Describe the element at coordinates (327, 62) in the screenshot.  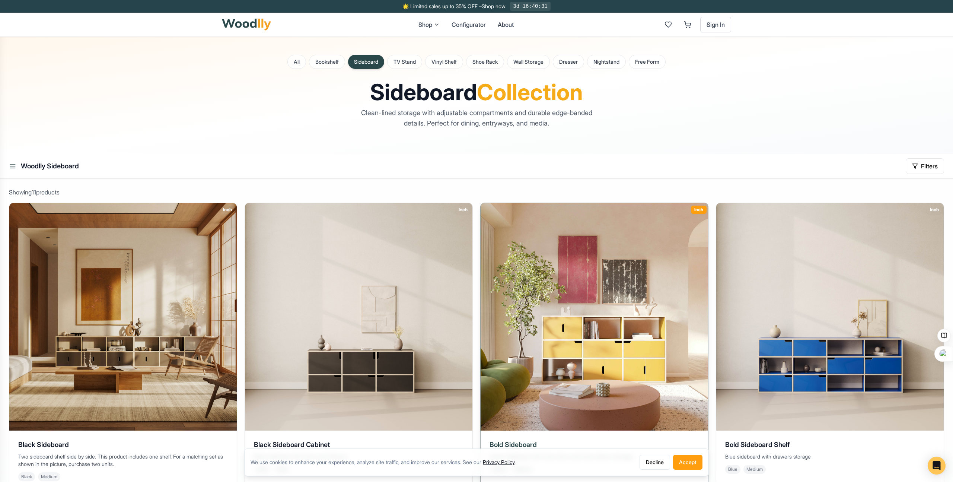
I see `button: Bookshelf` at that location.